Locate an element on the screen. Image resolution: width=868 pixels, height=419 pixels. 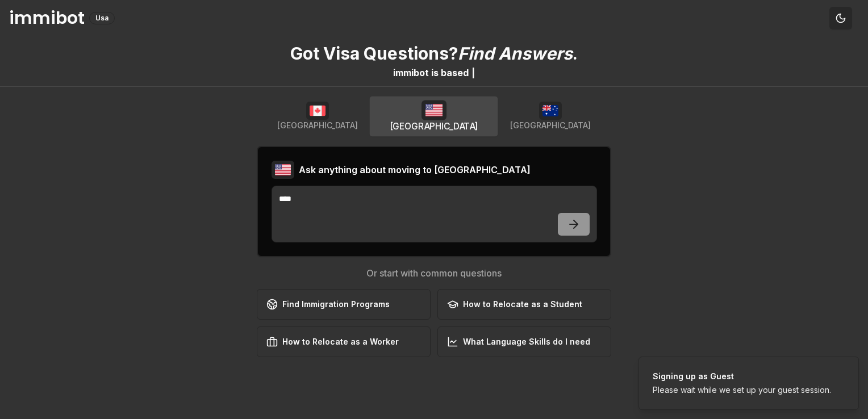
div: How to Relocate as a Worker is located at coordinates (333, 342).